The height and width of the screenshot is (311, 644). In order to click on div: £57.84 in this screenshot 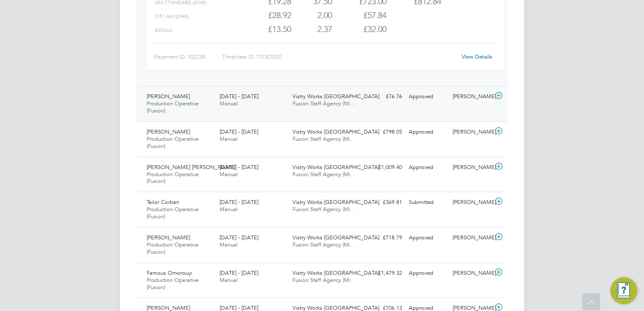, I will do `click(359, 15)`.